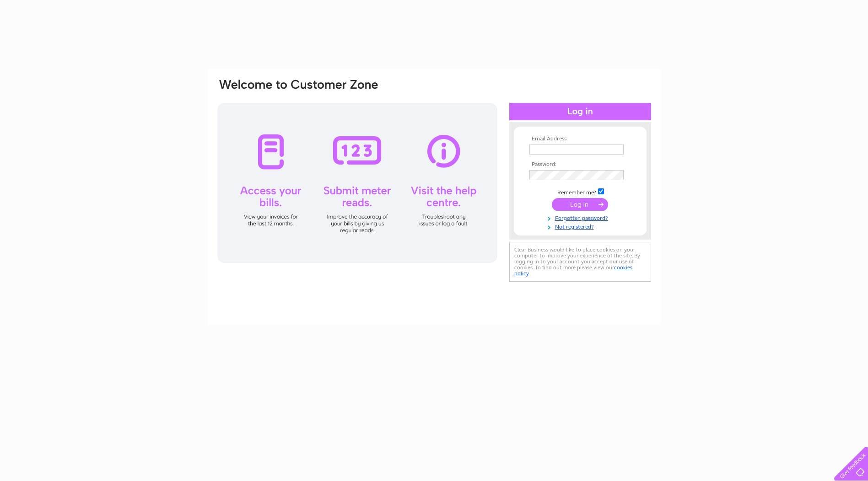 The height and width of the screenshot is (481, 868). Describe the element at coordinates (580, 139) in the screenshot. I see `th: Email Address:` at that location.